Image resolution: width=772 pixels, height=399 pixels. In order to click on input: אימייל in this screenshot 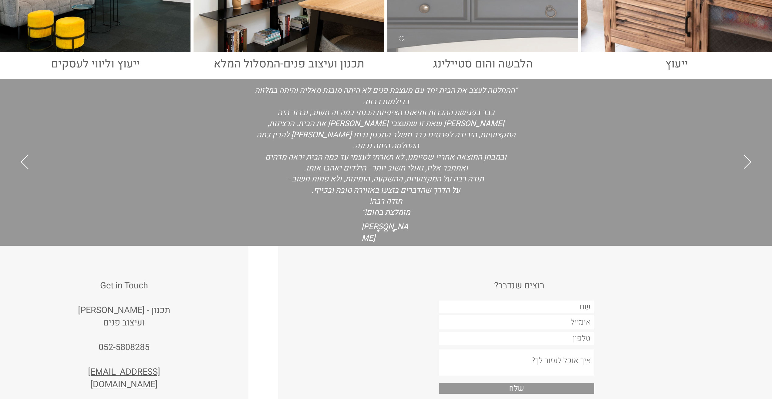, I will do `click(517, 322)`.